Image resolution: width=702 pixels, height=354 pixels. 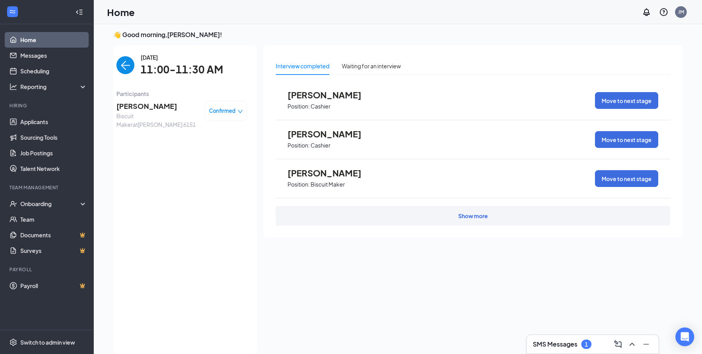 What do you see at coordinates (684, 337) in the screenshot?
I see `div: Open Intercom Messenger` at bounding box center [684, 337].